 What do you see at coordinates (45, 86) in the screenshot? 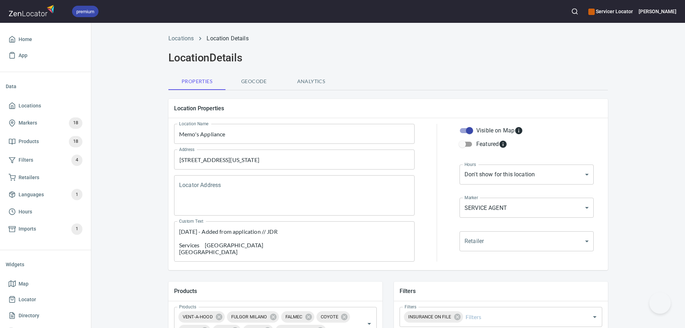
I see `li: Data` at bounding box center [45, 86].